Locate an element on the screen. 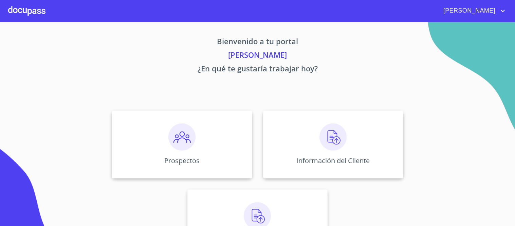  p: Información del Cliente is located at coordinates (333, 160).